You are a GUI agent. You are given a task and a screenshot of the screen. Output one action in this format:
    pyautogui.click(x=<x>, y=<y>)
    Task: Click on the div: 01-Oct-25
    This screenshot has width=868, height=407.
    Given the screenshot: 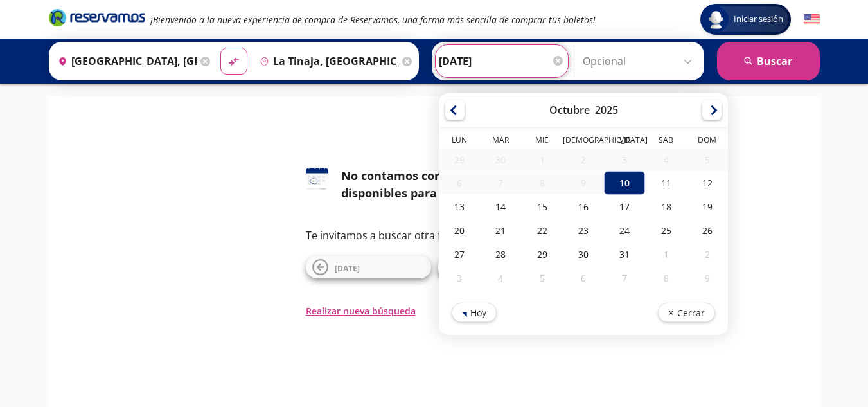 What is the action you would take?
    pyautogui.click(x=541, y=159)
    